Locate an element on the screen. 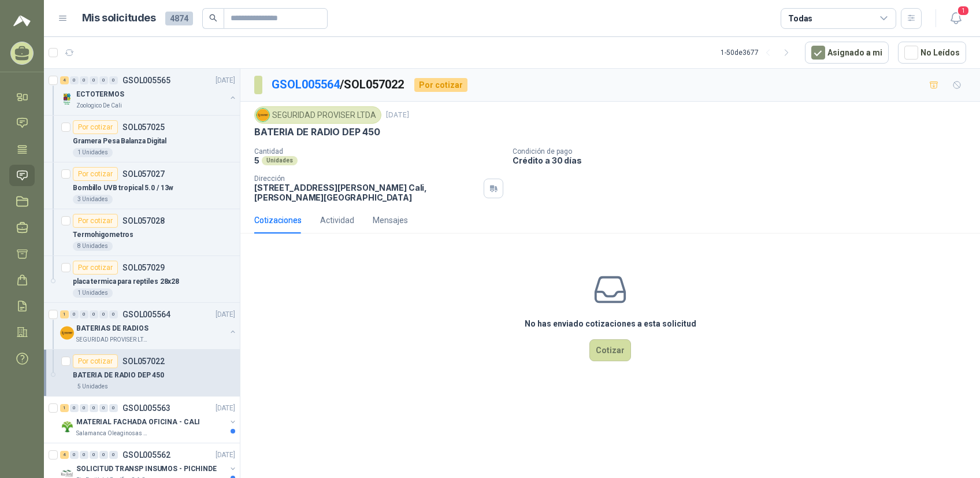 The image size is (980, 478). p: BATERIAS DE RADIOS is located at coordinates (112, 329).